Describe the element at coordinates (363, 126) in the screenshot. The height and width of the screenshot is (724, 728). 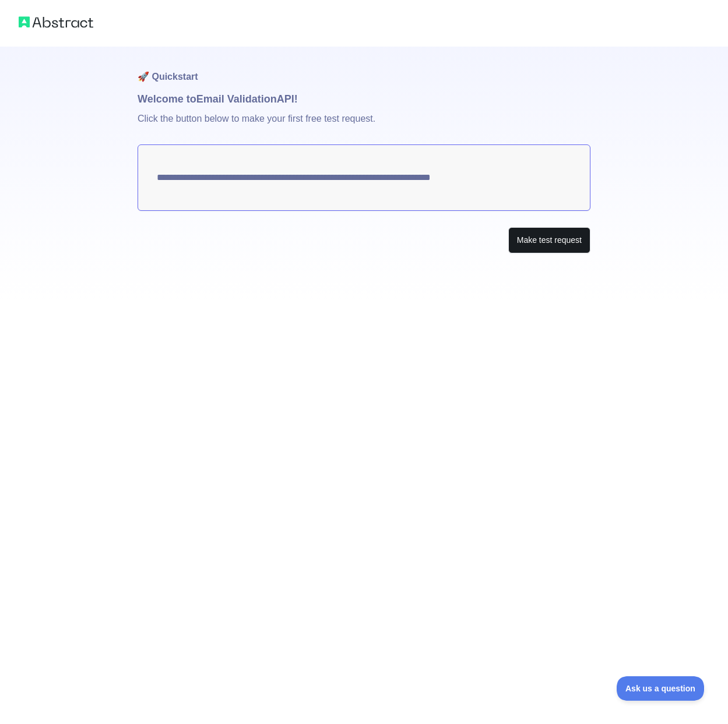
I see `p: Click the button below to make your first free test request.` at that location.